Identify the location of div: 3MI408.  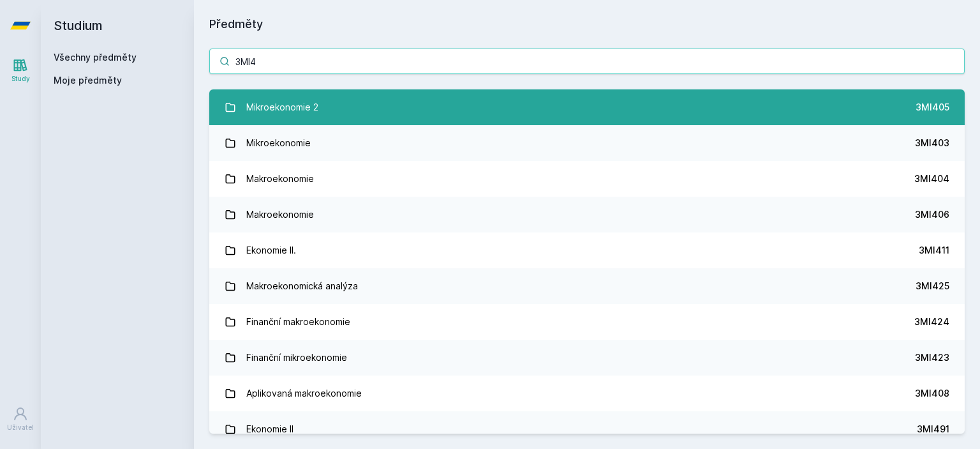
(933, 393).